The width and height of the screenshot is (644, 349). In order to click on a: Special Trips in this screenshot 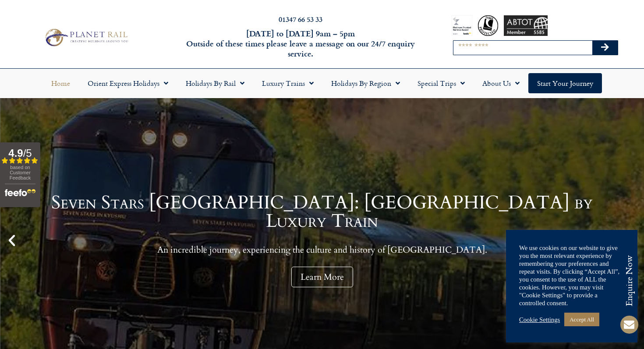, I will do `click(441, 83)`.